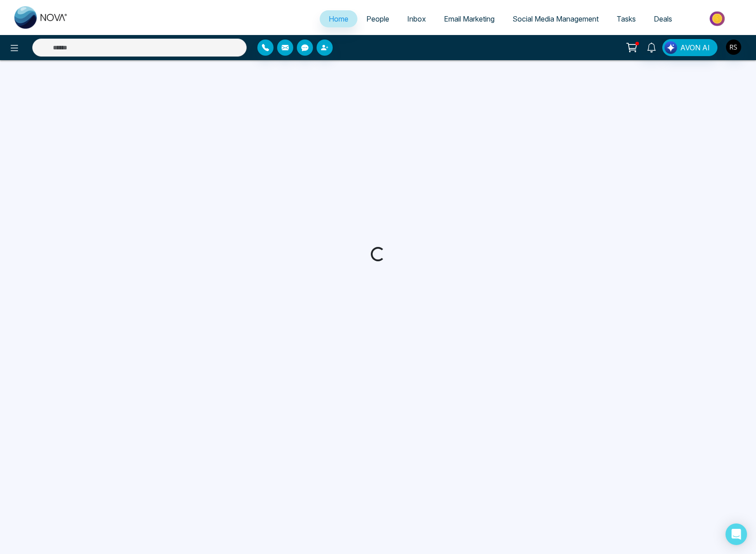  I want to click on a: Social Media Management, so click(555, 19).